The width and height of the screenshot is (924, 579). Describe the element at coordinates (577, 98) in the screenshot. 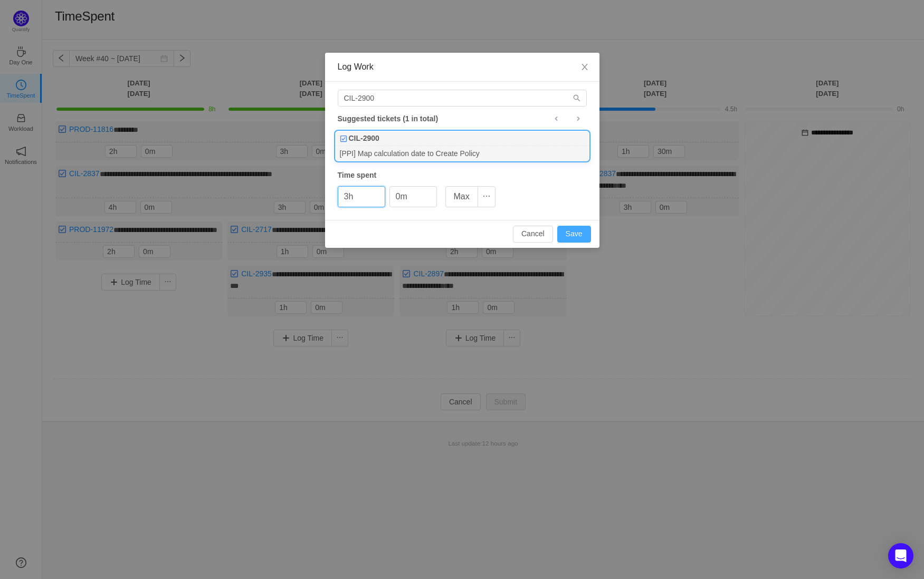

I see `i: icon: search` at that location.